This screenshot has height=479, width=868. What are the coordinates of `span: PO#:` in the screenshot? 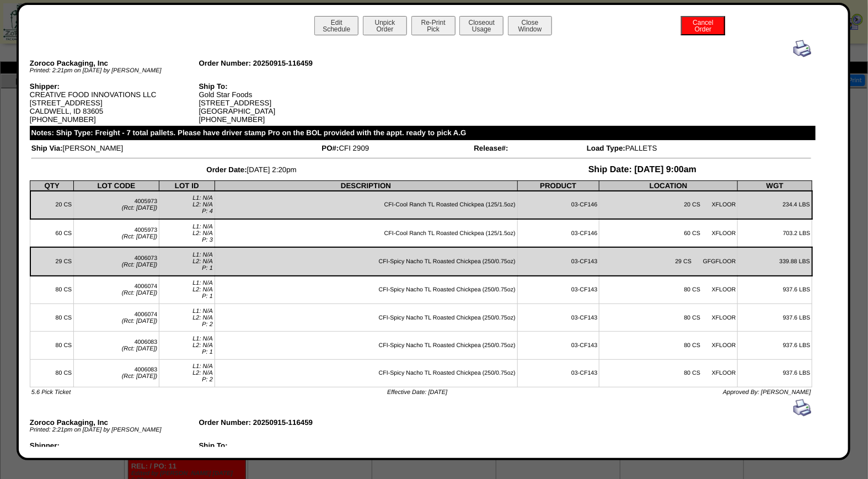 It's located at (331, 148).